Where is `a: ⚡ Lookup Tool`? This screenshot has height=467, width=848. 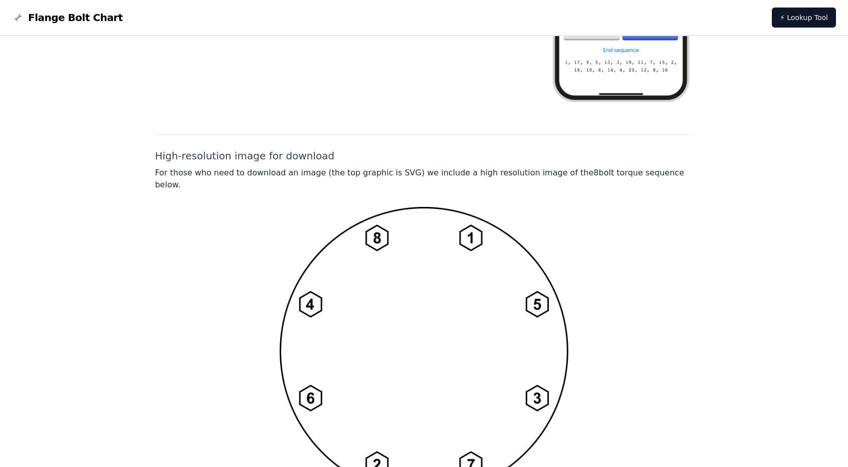
a: ⚡ Lookup Tool is located at coordinates (804, 18).